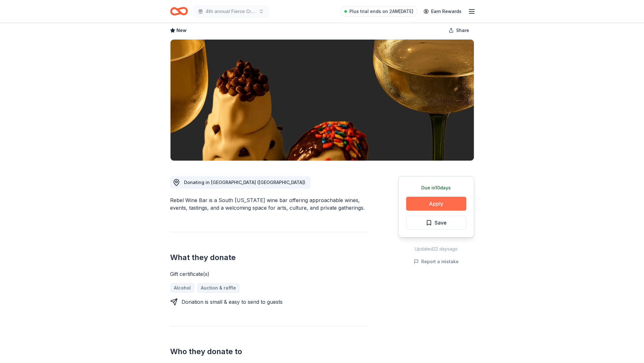 This screenshot has height=363, width=644. What do you see at coordinates (231, 11) in the screenshot?
I see `span: 4th annual Fierce Creatives` at bounding box center [231, 11].